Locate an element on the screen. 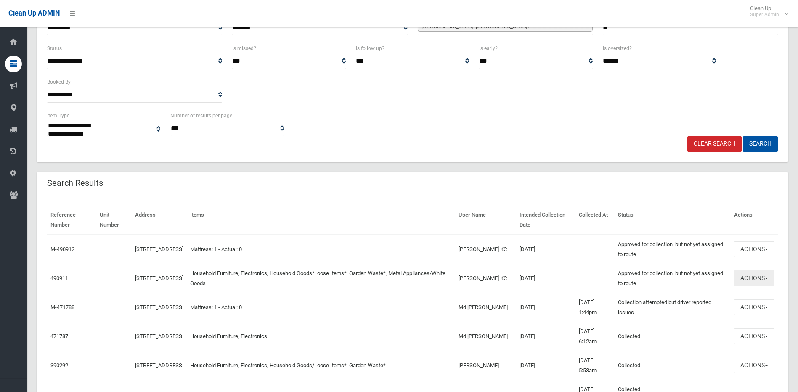  span: Clean Up is located at coordinates (766, 11).